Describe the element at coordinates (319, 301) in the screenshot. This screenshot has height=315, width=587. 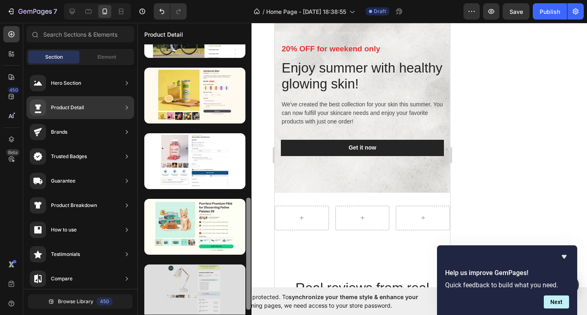
I see `span: Your page is password protected. To when designing pages, we need access to your store password.` at that location.